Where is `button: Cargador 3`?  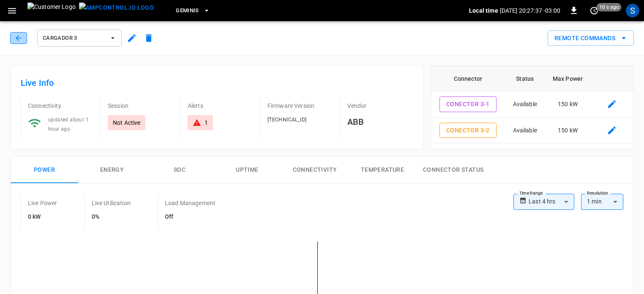 button: Cargador 3 is located at coordinates (79, 38).